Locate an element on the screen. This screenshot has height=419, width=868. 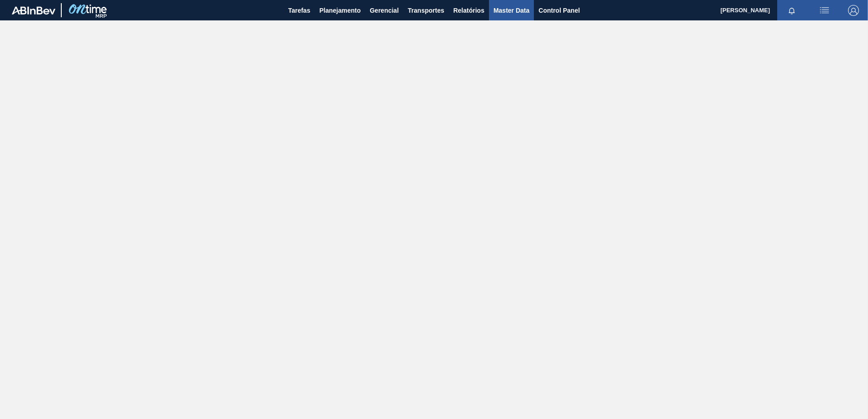
img: Logout is located at coordinates (854, 11).